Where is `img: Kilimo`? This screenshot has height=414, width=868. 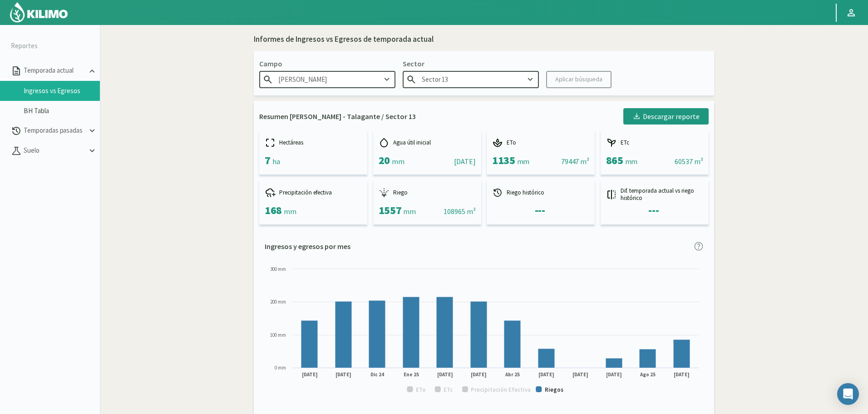 img: Kilimo is located at coordinates (38, 13).